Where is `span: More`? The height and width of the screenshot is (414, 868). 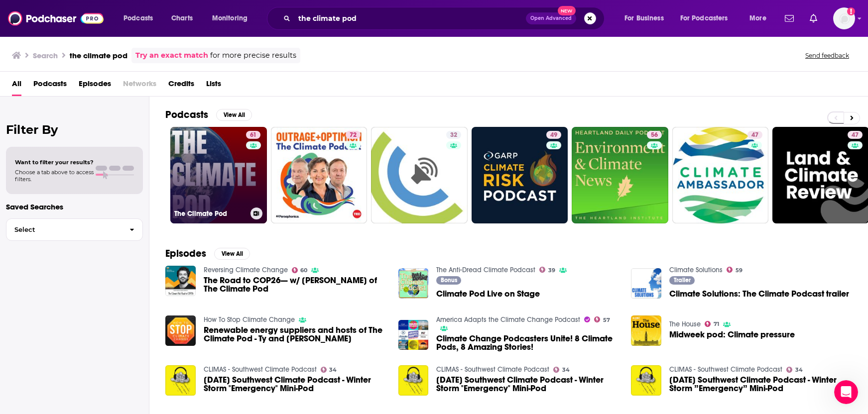 span: More is located at coordinates (758, 18).